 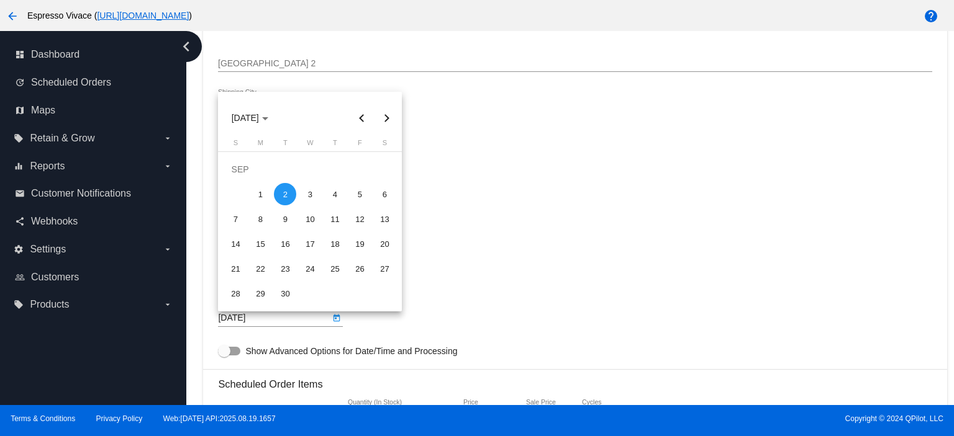 What do you see at coordinates (359, 219) in the screenshot?
I see `td: September 12, 2025` at bounding box center [359, 219].